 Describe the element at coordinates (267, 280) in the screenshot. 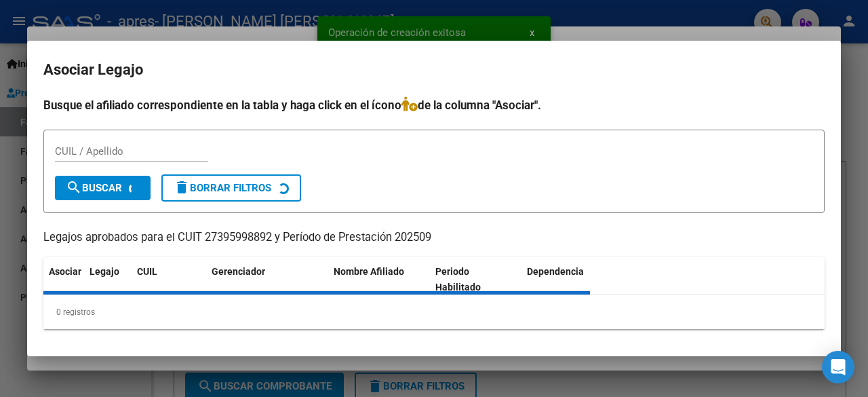

I see `datatable-header-cell: Gerenciador` at that location.